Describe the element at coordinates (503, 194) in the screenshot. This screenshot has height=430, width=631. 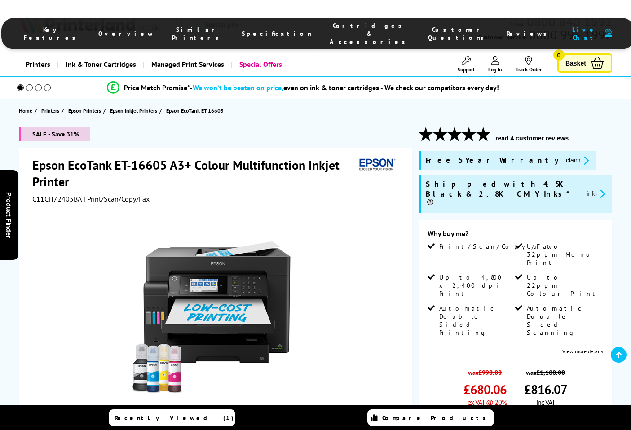
I see `span: Shipped with 4.5K Black & 2.8K CMY Inks*` at that location.